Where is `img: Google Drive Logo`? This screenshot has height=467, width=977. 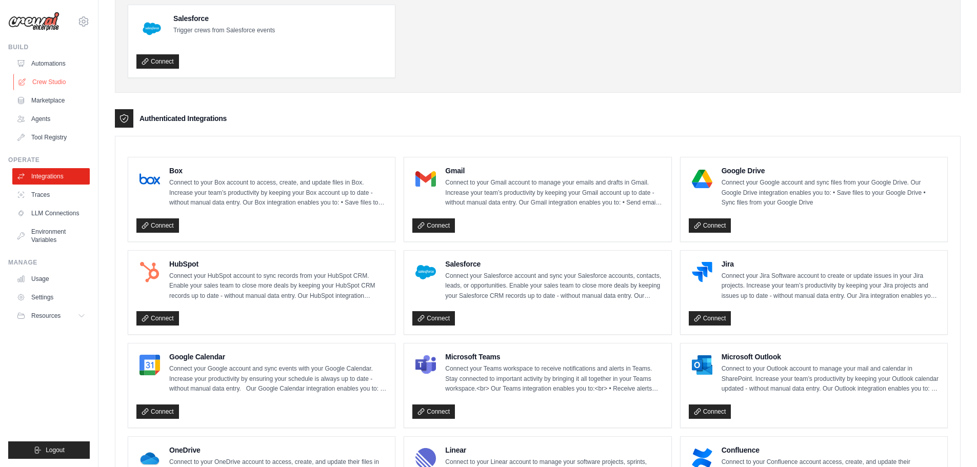
img: Google Drive Logo is located at coordinates (702, 179).